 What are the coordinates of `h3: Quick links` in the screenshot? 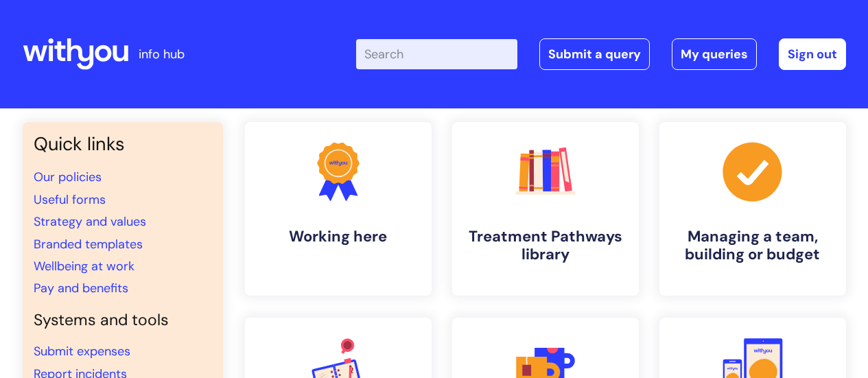 It's located at (123, 144).